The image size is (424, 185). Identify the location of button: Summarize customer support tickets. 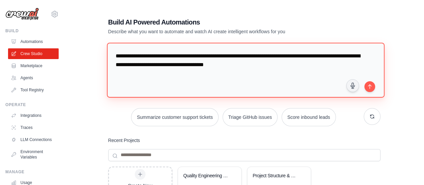
(175, 117).